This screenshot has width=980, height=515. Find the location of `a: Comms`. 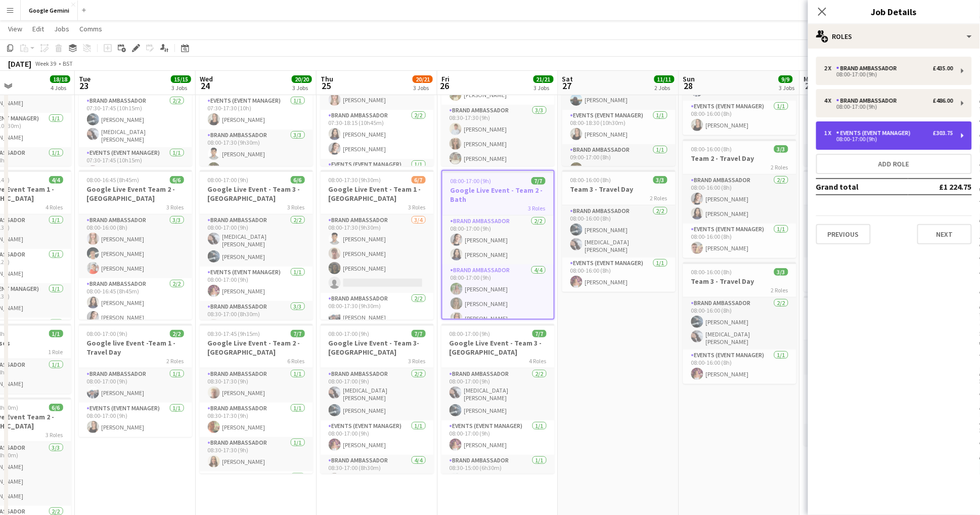

a: Comms is located at coordinates (91, 29).